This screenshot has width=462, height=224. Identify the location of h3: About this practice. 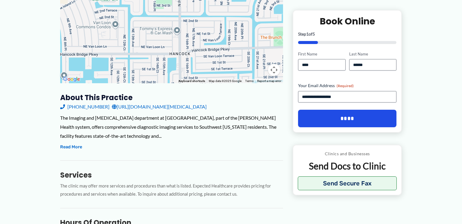
(171, 97).